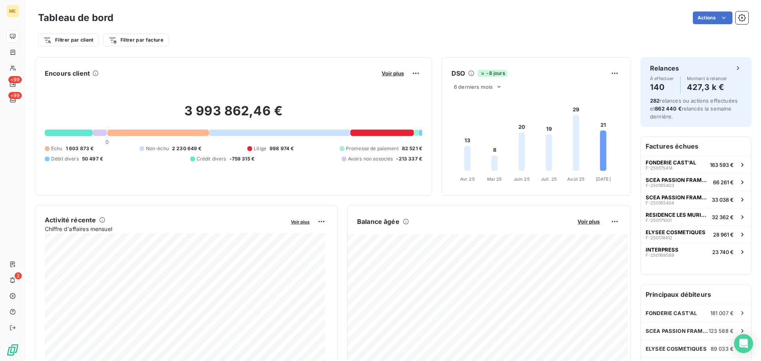  What do you see at coordinates (467, 179) in the screenshot?
I see `tspan: Avr. 25` at bounding box center [467, 179].